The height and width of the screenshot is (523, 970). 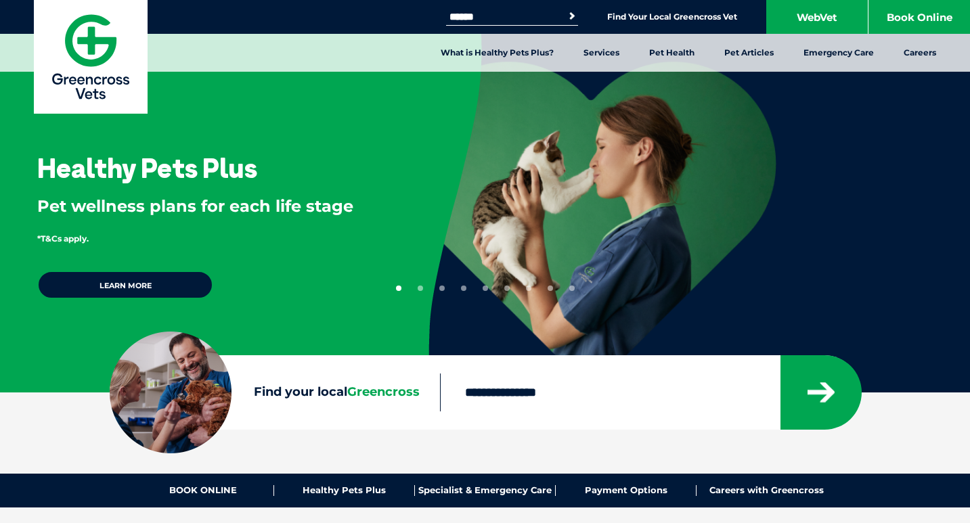 What do you see at coordinates (420, 288) in the screenshot?
I see `button: 2 of 9` at bounding box center [420, 288].